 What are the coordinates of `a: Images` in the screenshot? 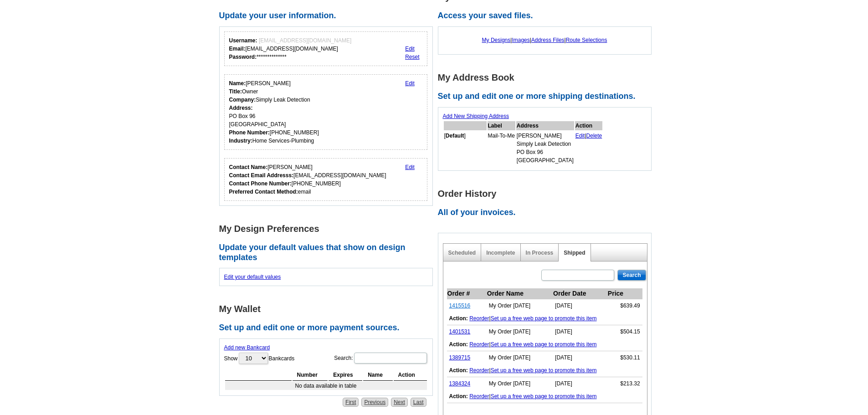 It's located at (520, 40).